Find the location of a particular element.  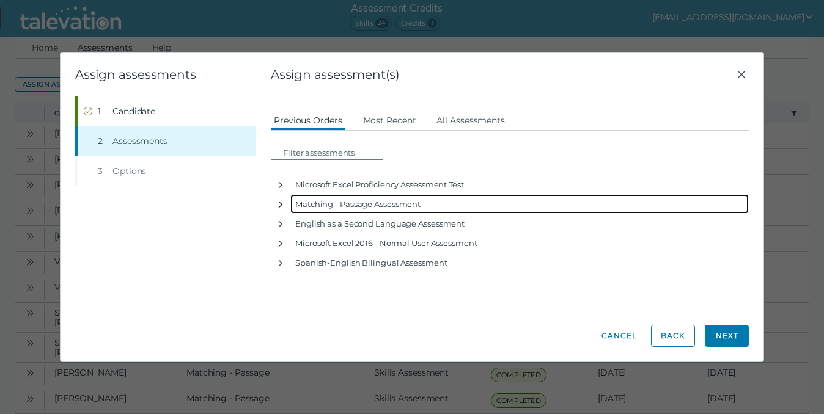

div: 2 is located at coordinates (103, 141).